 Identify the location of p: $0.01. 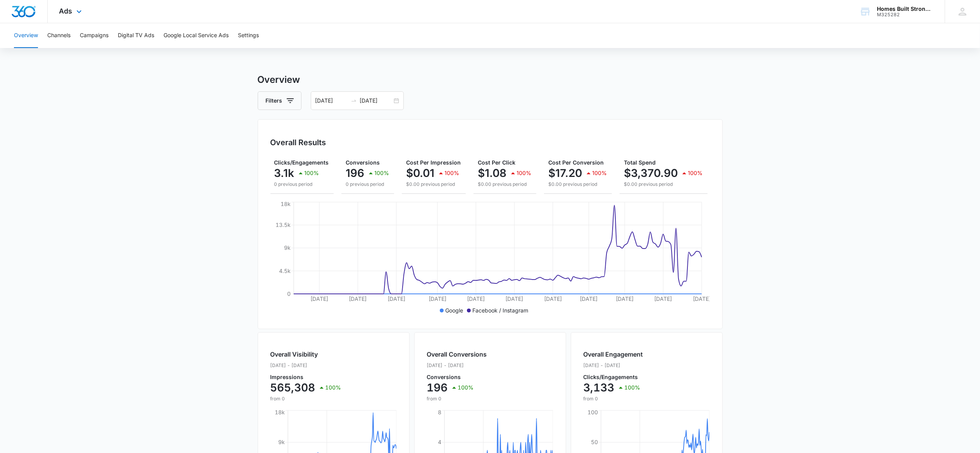
(420, 173).